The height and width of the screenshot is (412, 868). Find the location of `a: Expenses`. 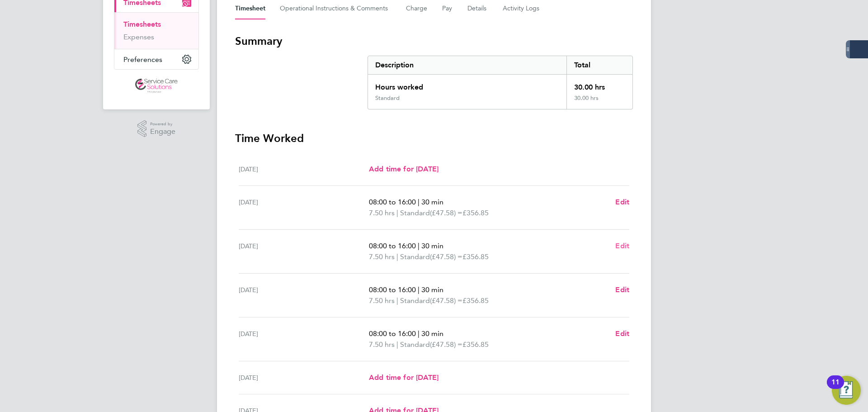

a: Expenses is located at coordinates (139, 36).